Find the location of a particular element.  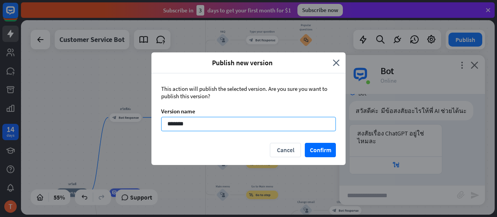

div: This action will publish the selected version. Are you sure you want to publish this version? is located at coordinates (249, 92).